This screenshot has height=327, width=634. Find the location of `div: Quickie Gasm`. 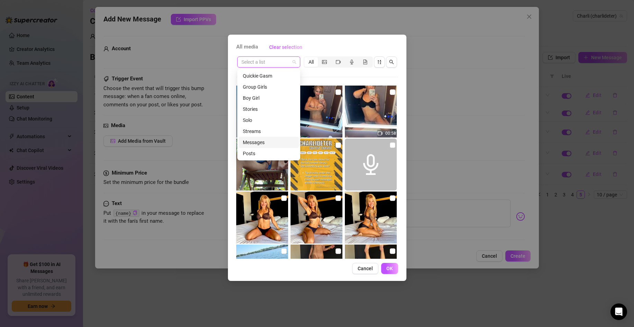

div: Quickie Gasm is located at coordinates (269, 76).